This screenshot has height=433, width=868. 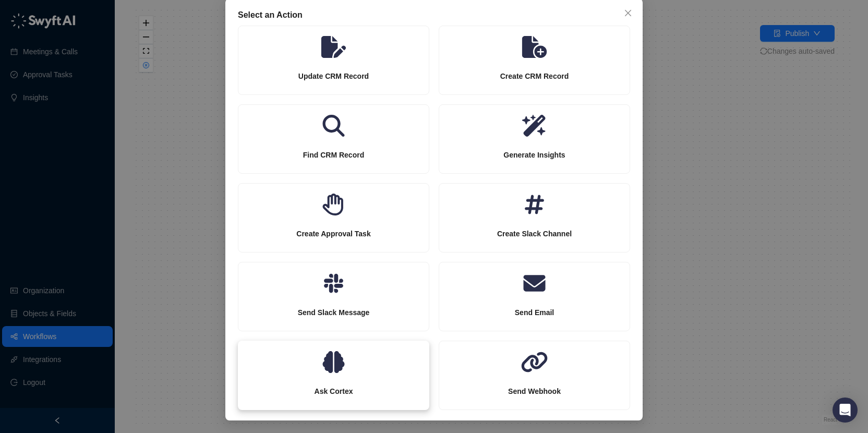 I want to click on strong: Send Email, so click(x=534, y=312).